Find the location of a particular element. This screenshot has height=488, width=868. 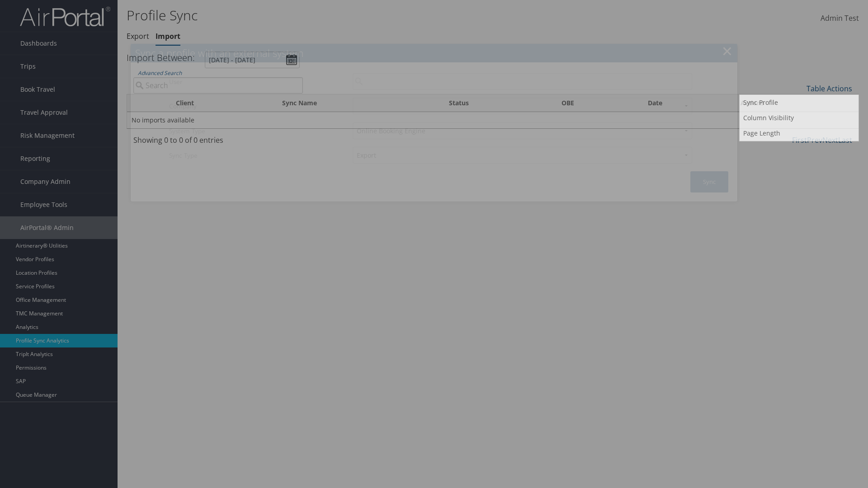

label: Sync Type is located at coordinates (257, 156).